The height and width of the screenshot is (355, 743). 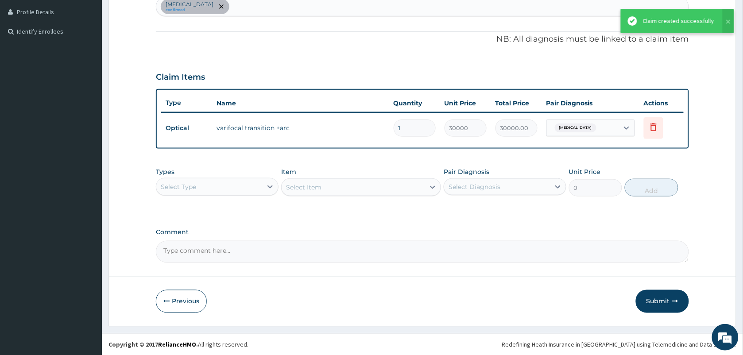 I want to click on button: Previous, so click(x=181, y=301).